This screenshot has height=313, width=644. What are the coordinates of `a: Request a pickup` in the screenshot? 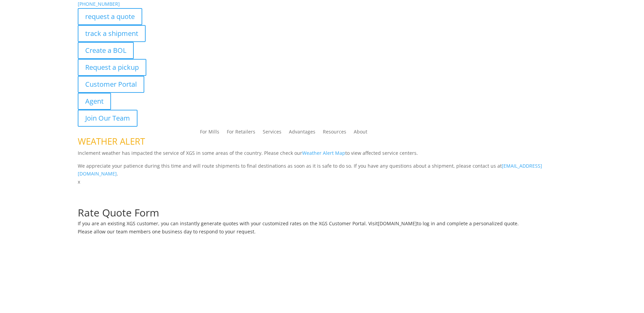 It's located at (112, 67).